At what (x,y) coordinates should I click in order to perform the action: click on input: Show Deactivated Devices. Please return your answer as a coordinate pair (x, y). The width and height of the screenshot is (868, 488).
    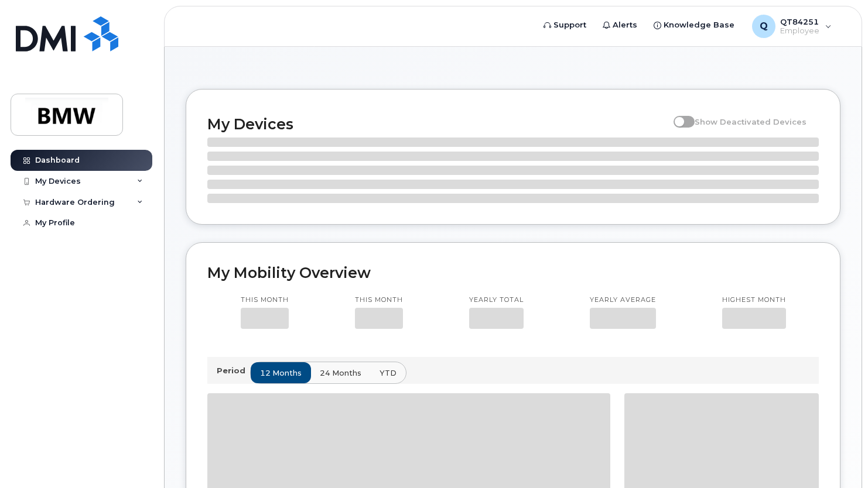
    Looking at the image, I should click on (678, 115).